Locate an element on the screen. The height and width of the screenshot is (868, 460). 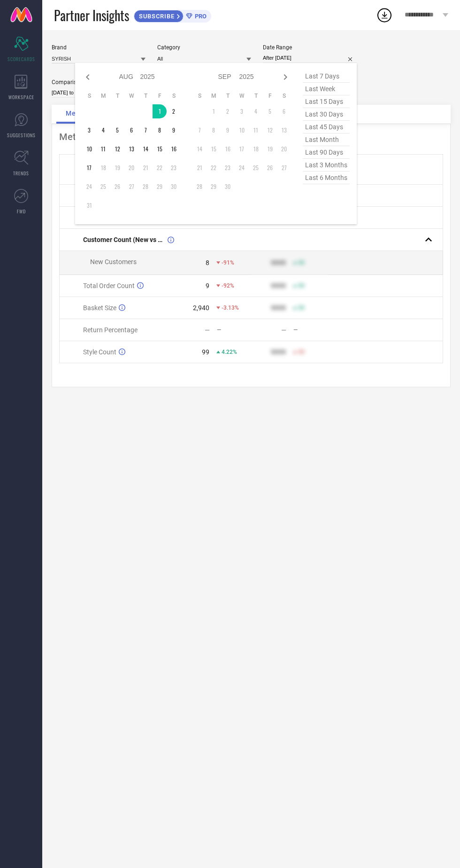
td: Sat Sep 13 2025 is located at coordinates (284, 130).